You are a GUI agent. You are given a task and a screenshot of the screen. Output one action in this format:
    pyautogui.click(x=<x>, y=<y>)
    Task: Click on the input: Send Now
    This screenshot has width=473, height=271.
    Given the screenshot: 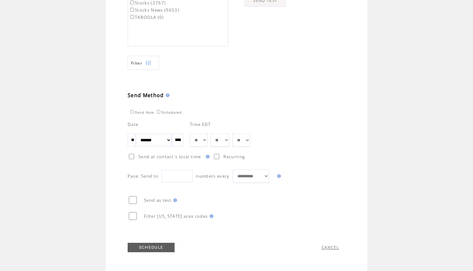 What is the action you would take?
    pyautogui.click(x=132, y=112)
    